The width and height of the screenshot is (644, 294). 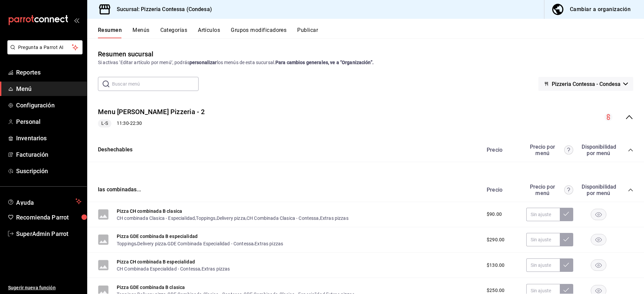 What do you see at coordinates (366, 117) in the screenshot?
I see `div: collapse-menu-row` at bounding box center [366, 117].